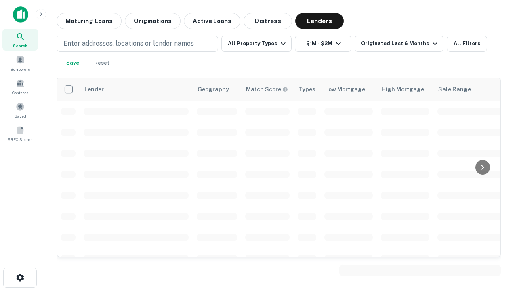 The image size is (517, 291). I want to click on span: Contacts, so click(20, 93).